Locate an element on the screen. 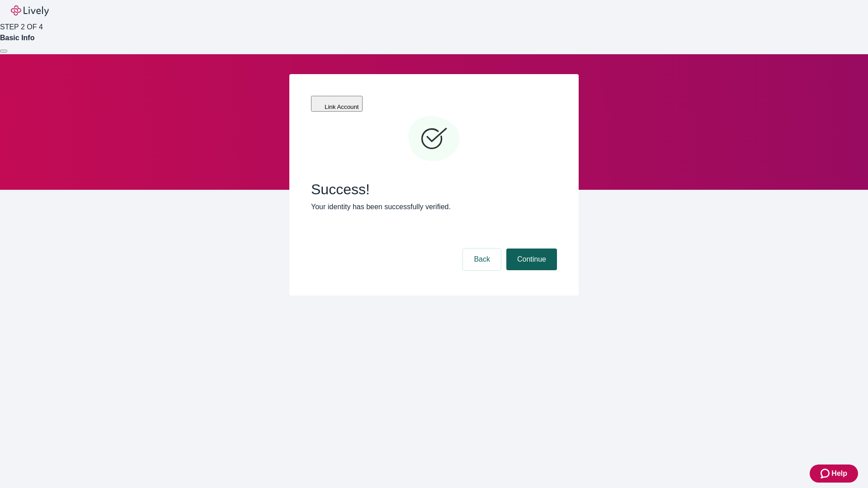 The width and height of the screenshot is (868, 488). button: Zendesk support iconHelp is located at coordinates (834, 473).